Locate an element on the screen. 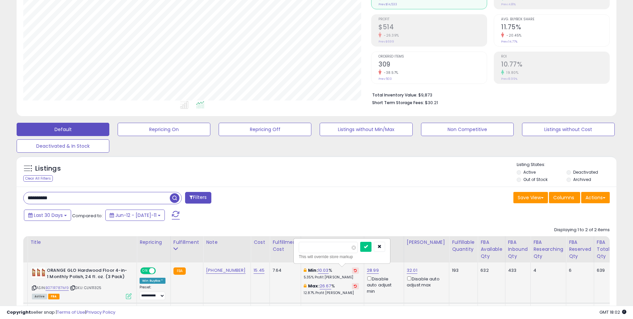 The height and width of the screenshot is (319, 633). div: Clear All Filters is located at coordinates (38, 178).